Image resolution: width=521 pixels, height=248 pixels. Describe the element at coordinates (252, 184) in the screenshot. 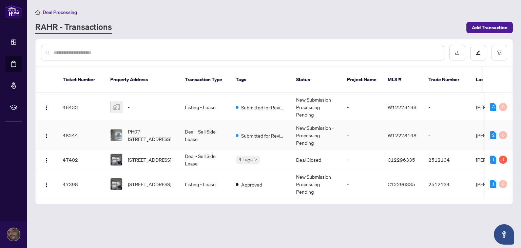

I see `span: Approved` at that location.